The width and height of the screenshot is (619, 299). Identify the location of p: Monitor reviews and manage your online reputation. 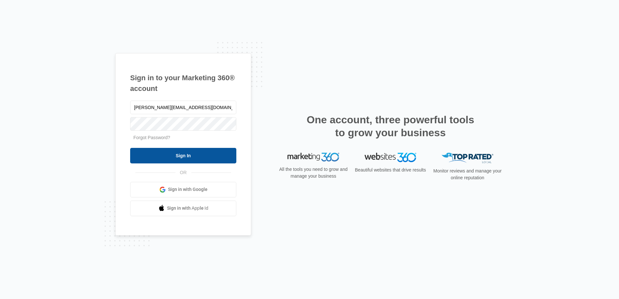
(467, 174).